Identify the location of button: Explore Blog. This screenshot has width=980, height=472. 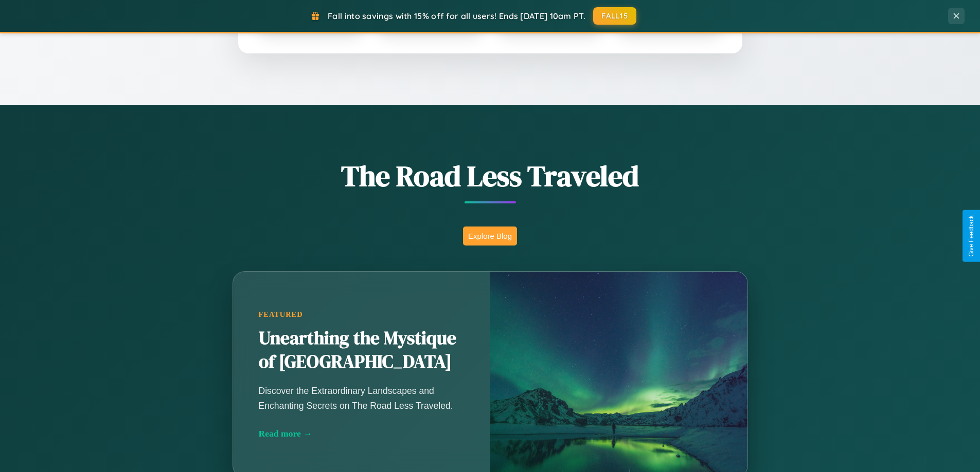
(490, 236).